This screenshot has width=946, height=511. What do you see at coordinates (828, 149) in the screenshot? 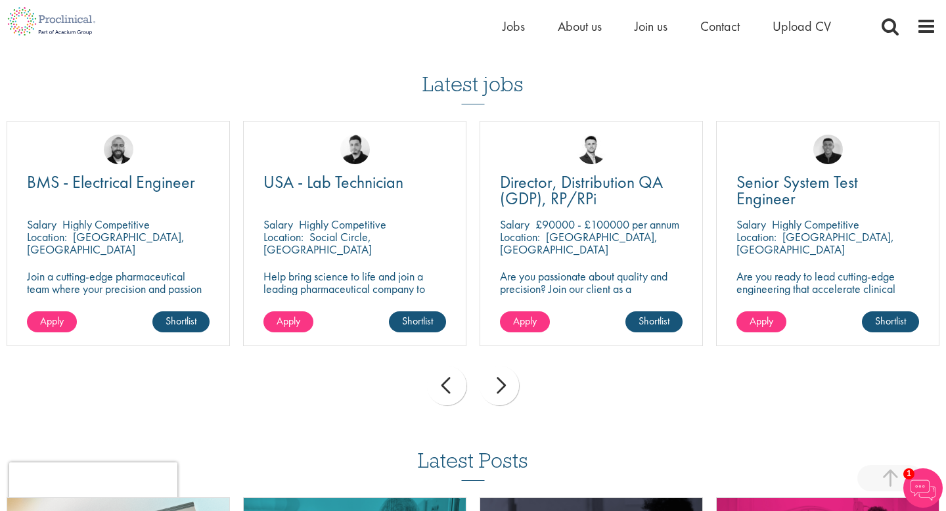
I see `a: Christian Andersen` at bounding box center [828, 149].